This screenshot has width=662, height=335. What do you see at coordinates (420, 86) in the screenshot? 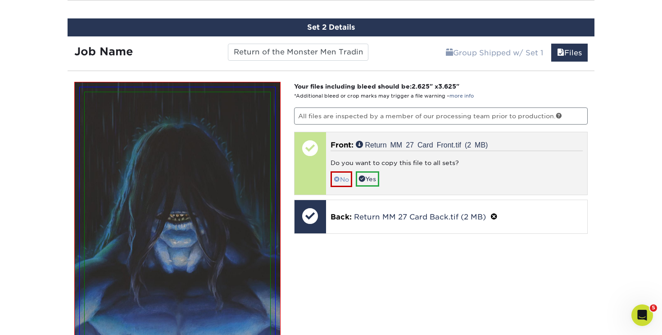
I see `span: 2.625` at bounding box center [420, 86].